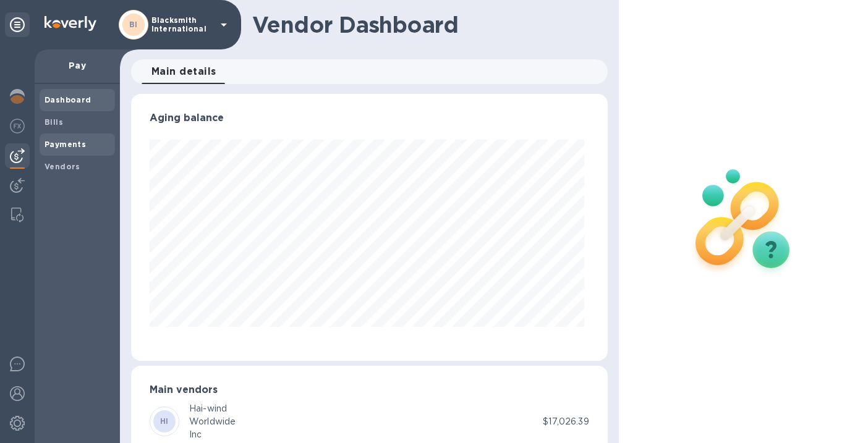 This screenshot has width=868, height=443. What do you see at coordinates (212, 435) in the screenshot?
I see `div: Inc` at bounding box center [212, 435].